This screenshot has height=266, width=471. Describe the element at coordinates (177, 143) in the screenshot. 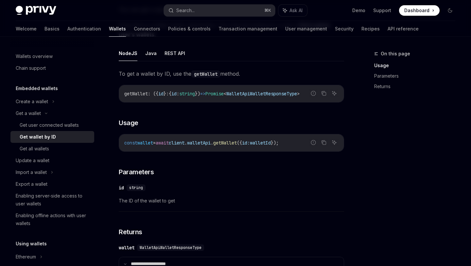

I see `span: client` at that location.